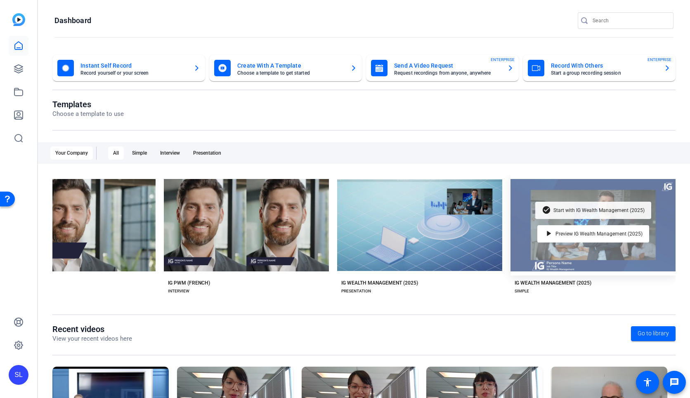 Image resolution: width=690 pixels, height=398 pixels. I want to click on button: Create With A TemplateChoose a template to get started, so click(285, 68).